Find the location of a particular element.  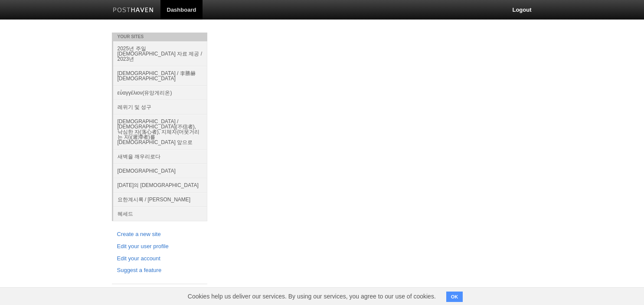

a: 레위기 및 성구 is located at coordinates (160, 107).